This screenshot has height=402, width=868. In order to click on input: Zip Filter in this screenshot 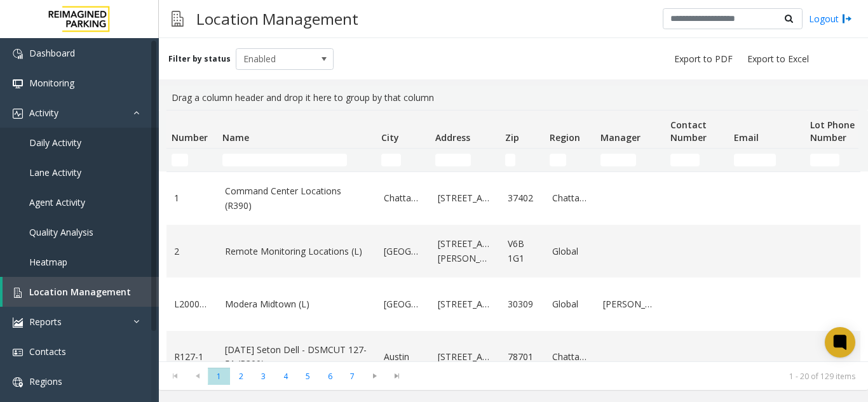, I will do `click(511, 160)`.